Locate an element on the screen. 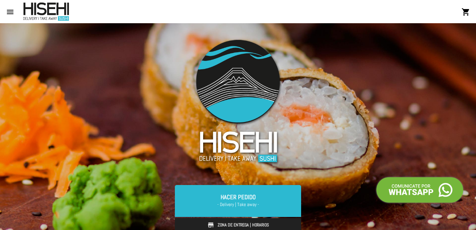 The height and width of the screenshot is (230, 476). mat-icon: shopping_cart is located at coordinates (466, 12).